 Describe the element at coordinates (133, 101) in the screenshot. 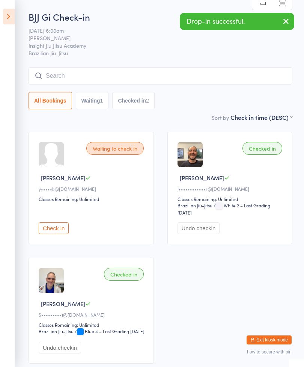

I see `button: Checked in2` at that location.